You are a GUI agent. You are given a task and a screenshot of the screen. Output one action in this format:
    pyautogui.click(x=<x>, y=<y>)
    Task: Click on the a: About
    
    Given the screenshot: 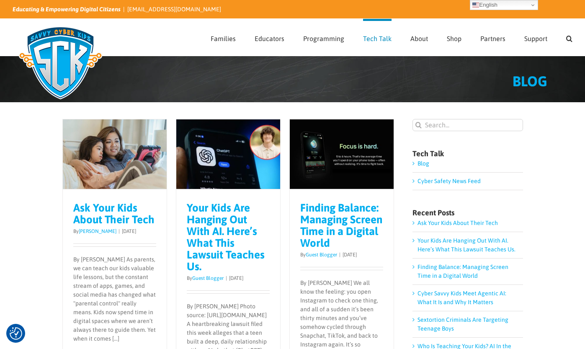 What is the action you would take?
    pyautogui.click(x=419, y=37)
    